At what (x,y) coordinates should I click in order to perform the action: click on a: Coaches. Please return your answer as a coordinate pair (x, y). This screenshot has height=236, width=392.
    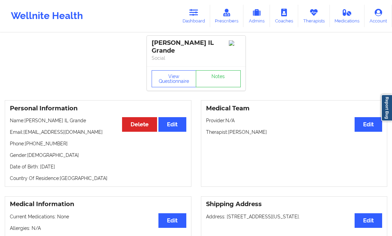
    Looking at the image, I should click on (284, 16).